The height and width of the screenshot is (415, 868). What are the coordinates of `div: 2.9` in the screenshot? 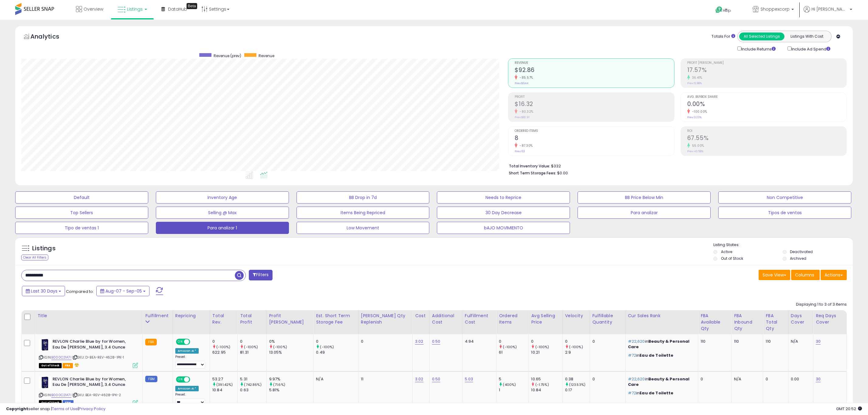 It's located at (577, 352).